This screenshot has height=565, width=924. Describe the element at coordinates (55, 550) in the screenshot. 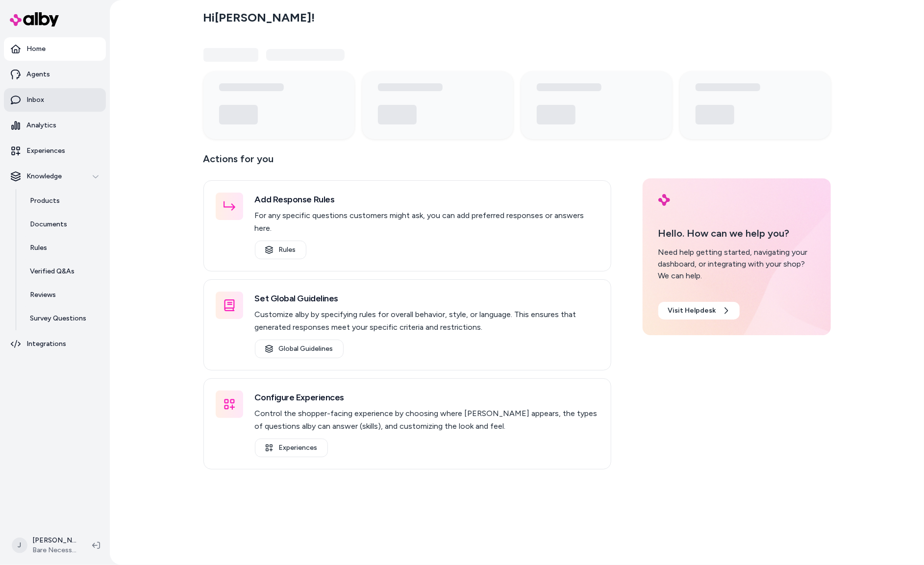

I see `span: Bare Necessities` at that location.